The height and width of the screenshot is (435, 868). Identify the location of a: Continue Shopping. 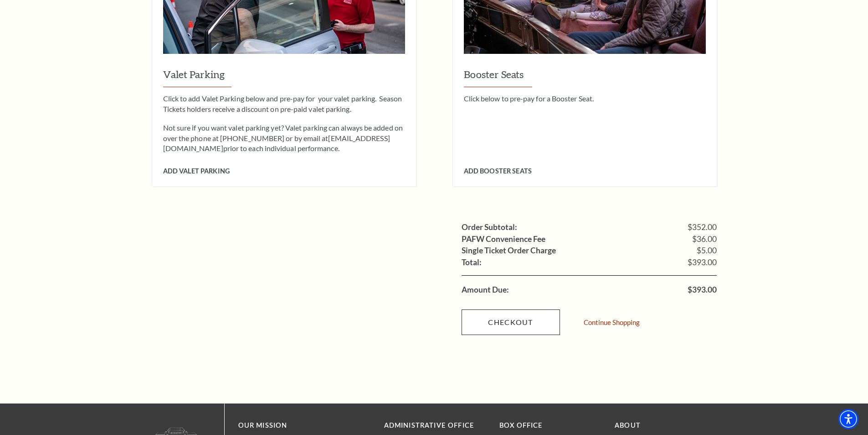
(612, 322).